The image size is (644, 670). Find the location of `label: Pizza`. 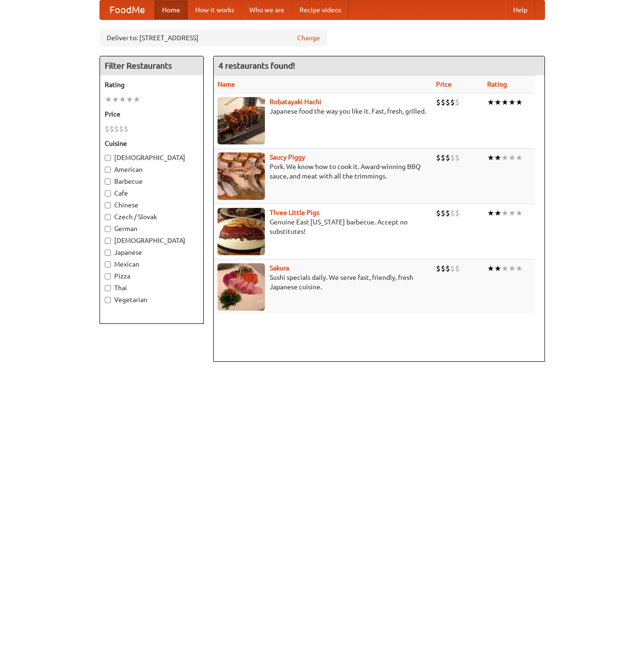

label: Pizza is located at coordinates (152, 276).